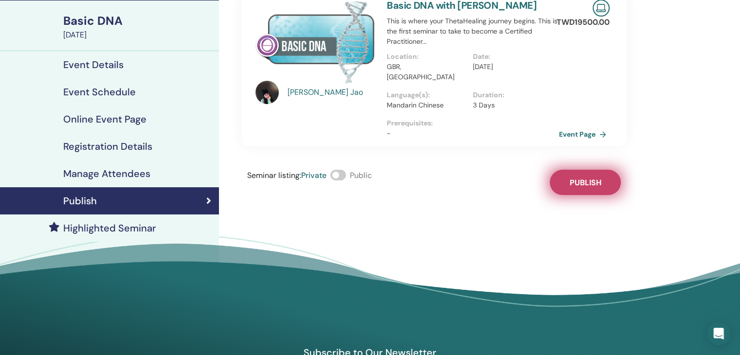 This screenshot has width=740, height=355. What do you see at coordinates (138, 21) in the screenshot?
I see `div: Basic DNA` at bounding box center [138, 21].